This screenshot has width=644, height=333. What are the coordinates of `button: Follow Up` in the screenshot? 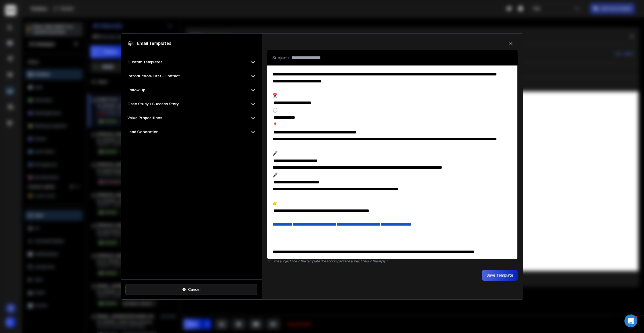 It's located at (191, 90).